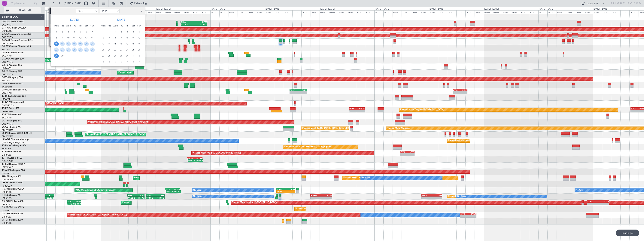 The image size is (644, 241). What do you see at coordinates (103, 56) in the screenshot?
I see `div: 27-10-2025` at bounding box center [103, 56].